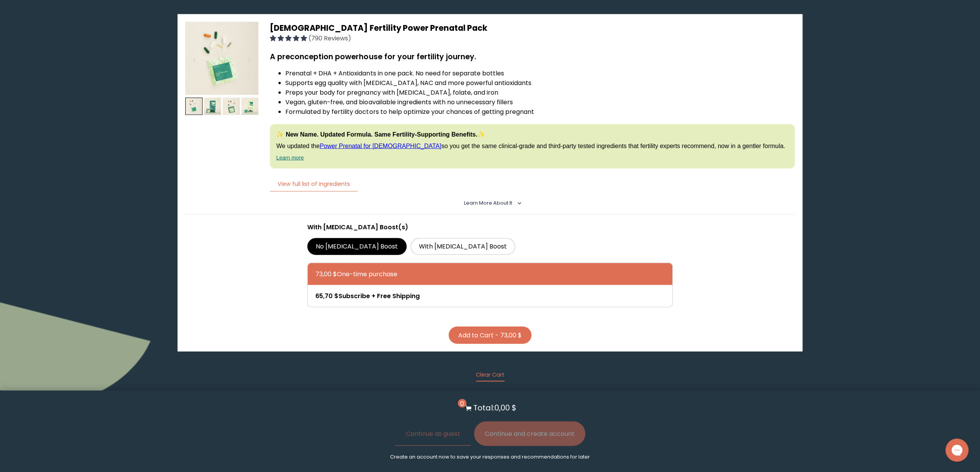 The height and width of the screenshot is (472, 980). Describe the element at coordinates (462, 403) in the screenshot. I see `span: 0` at that location.